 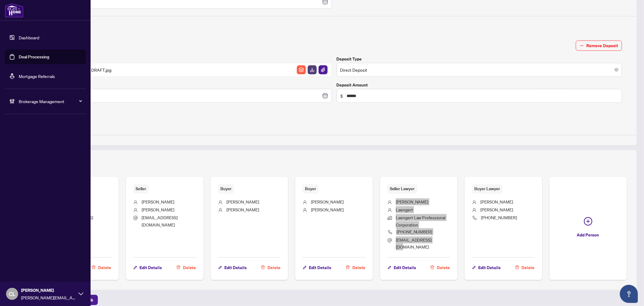 I want to click on img: File Attachement, so click(x=323, y=70).